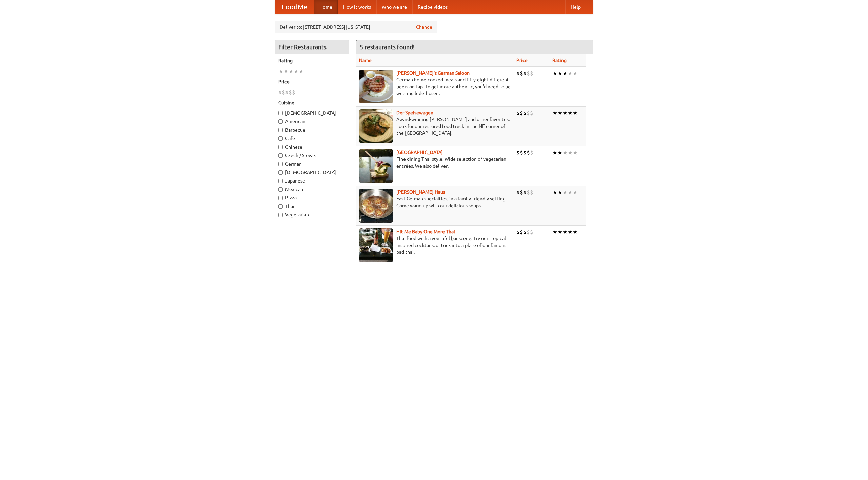 Image resolution: width=868 pixels, height=480 pixels. I want to click on ng-pluralize: 5 restaurants found!, so click(387, 47).